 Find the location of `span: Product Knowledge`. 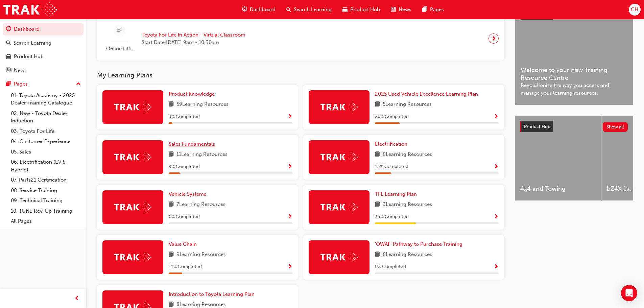

span: Product Knowledge is located at coordinates (192, 94).